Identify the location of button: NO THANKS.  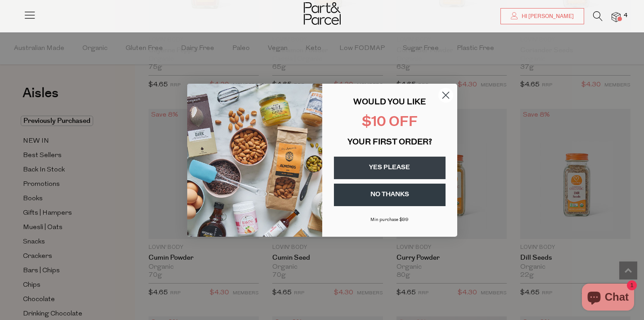
(390, 195).